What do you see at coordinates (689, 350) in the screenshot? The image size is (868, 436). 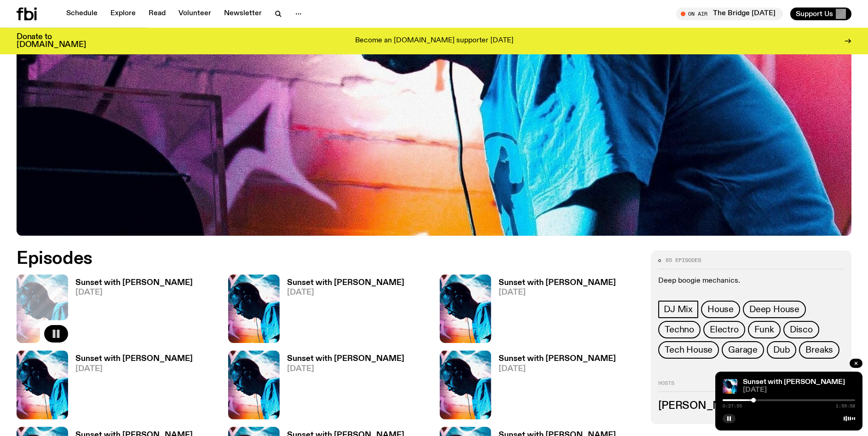 I see `span: Tech House` at bounding box center [689, 350].